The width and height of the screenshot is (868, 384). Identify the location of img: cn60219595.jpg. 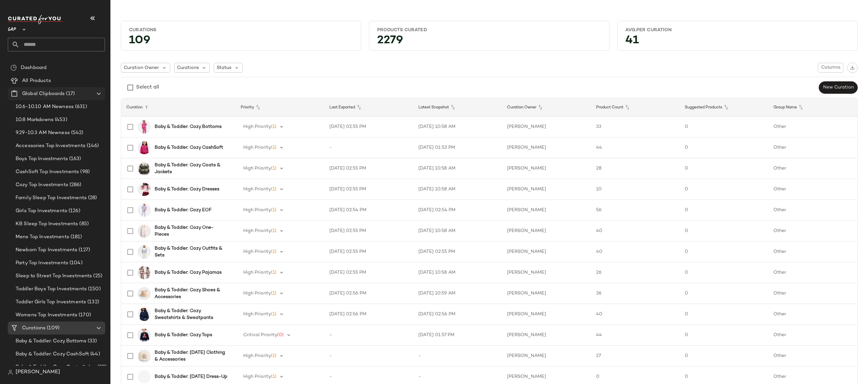
(145, 293).